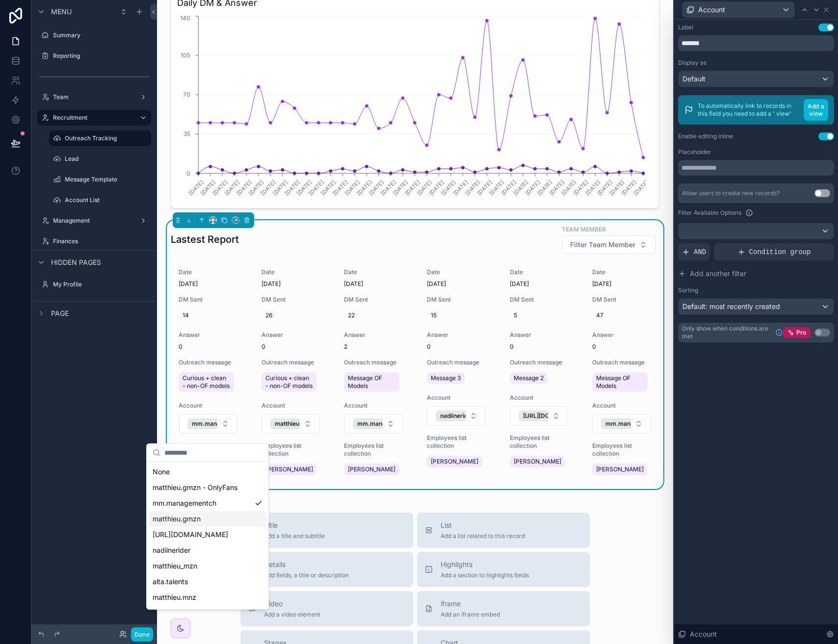  What do you see at coordinates (739, 10) in the screenshot?
I see `button: Account` at bounding box center [739, 10].